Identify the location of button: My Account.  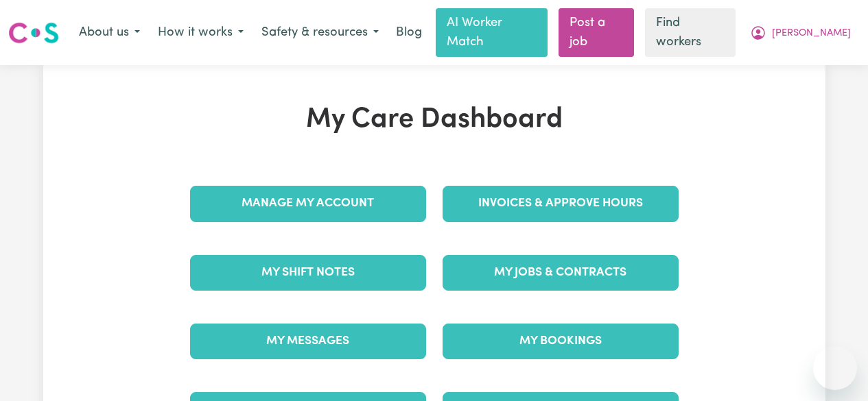
(800, 33).